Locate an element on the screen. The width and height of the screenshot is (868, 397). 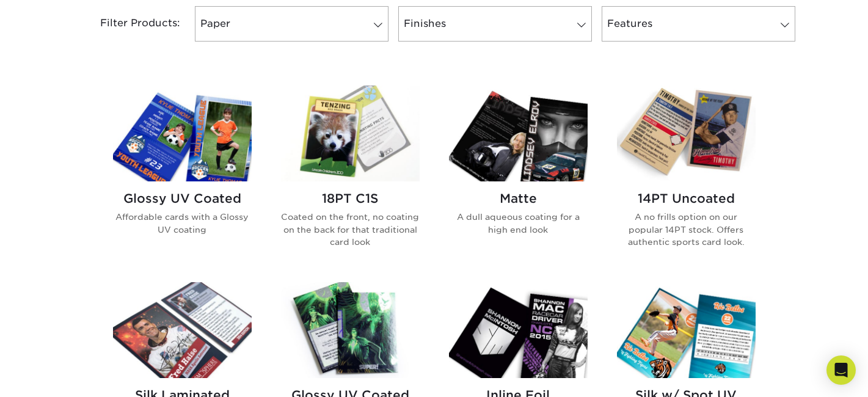
p: A dull aqueous coating for a high end look is located at coordinates (518, 223).